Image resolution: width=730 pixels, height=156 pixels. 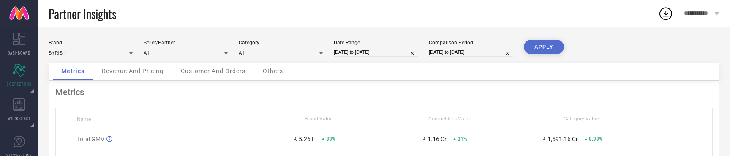 I want to click on div: Comparison Period, so click(x=471, y=43).